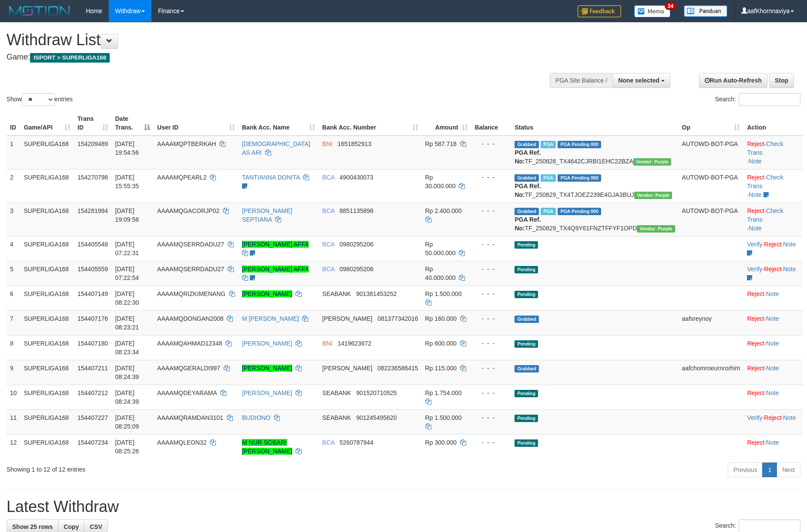 Image resolution: width=807 pixels, height=532 pixels. What do you see at coordinates (781, 80) in the screenshot?
I see `a: Stop` at bounding box center [781, 80].